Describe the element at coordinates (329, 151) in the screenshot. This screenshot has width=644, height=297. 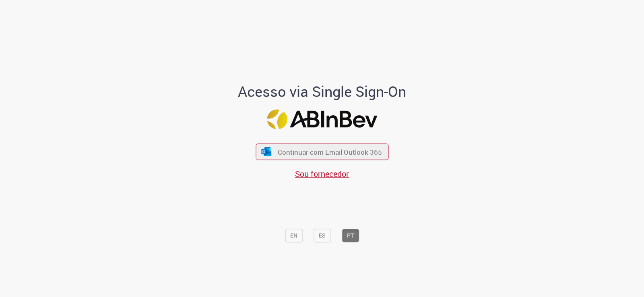
I see `span: Continuar com Email Outlook 365` at that location.